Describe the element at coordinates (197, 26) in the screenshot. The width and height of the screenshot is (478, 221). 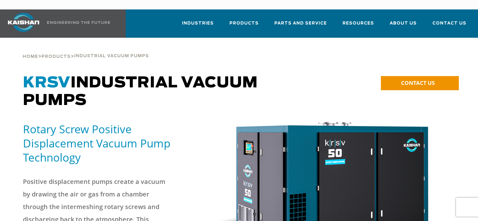
I see `a: Industries` at that location.